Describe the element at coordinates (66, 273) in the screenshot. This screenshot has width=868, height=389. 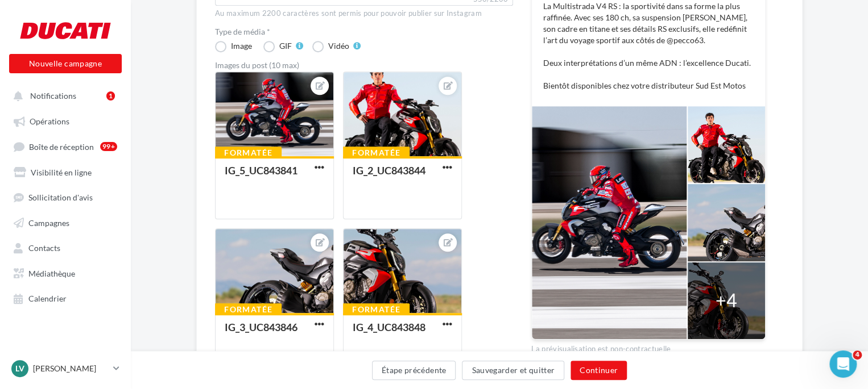
I see `a: Médiathèque` at that location.